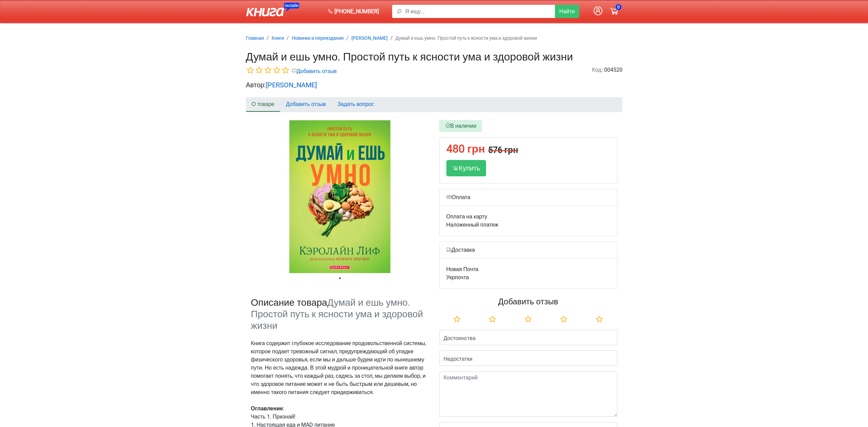 The image size is (868, 427). Describe the element at coordinates (255, 38) in the screenshot. I see `a: Главная` at that location.